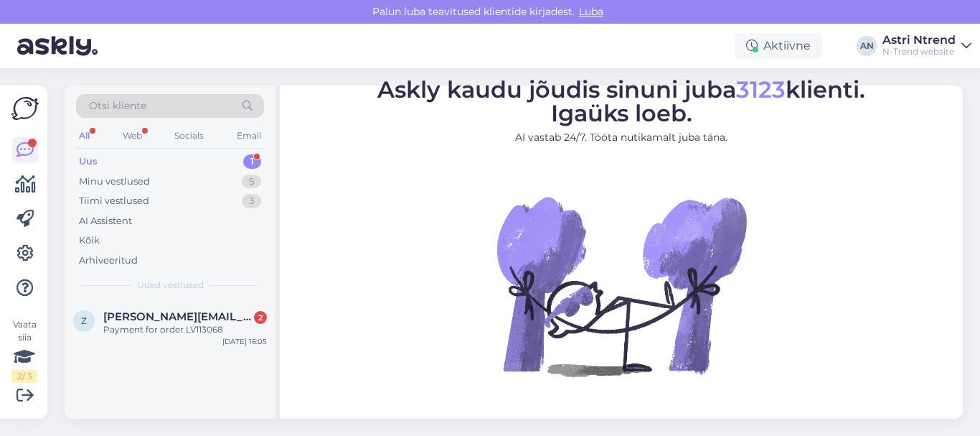 Image resolution: width=980 pixels, height=436 pixels. Describe the element at coordinates (25, 109) in the screenshot. I see `img: Askly Logo` at that location.